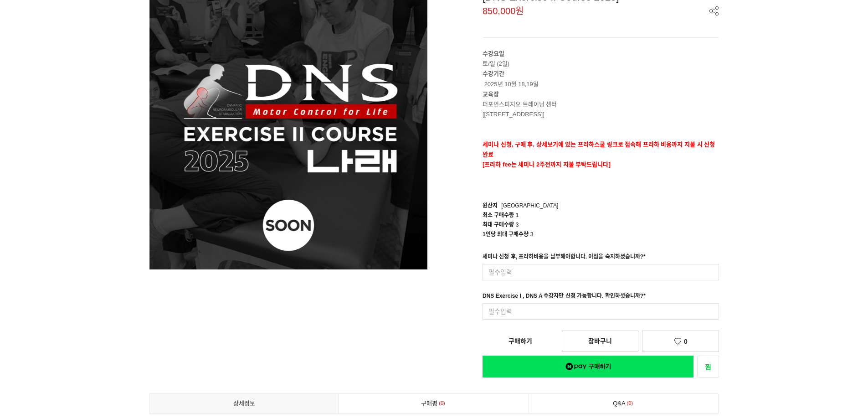 This screenshot has width=868, height=419. I want to click on span: [프라하 fee는 세미나 2주전까지 지불 부탁드립니다], so click(546, 164).